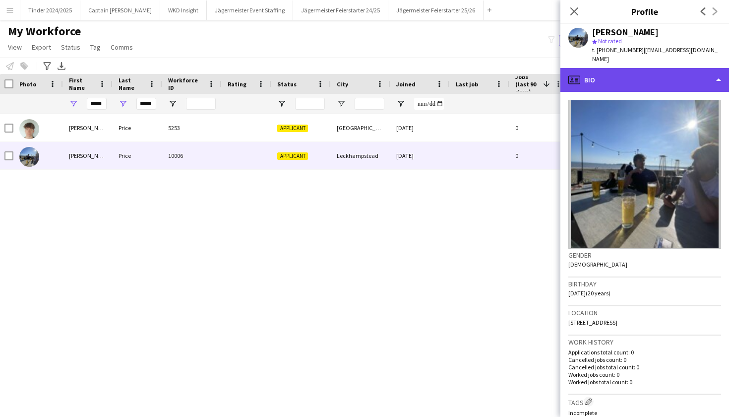  What do you see at coordinates (50, 10) in the screenshot?
I see `button: Tinder 2024/2025` at bounding box center [50, 10].